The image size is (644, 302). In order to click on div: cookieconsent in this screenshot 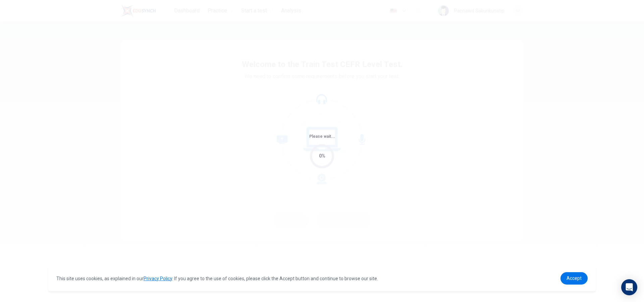, I will do `click(322, 278)`.